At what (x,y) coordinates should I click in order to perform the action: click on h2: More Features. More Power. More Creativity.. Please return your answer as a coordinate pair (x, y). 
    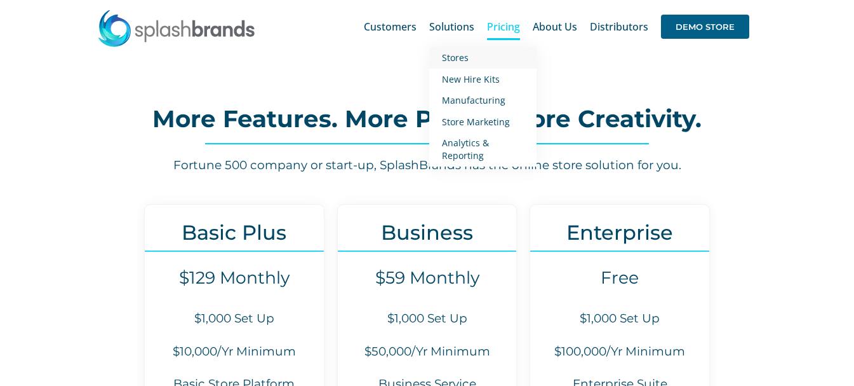
    Looking at the image, I should click on (427, 119).